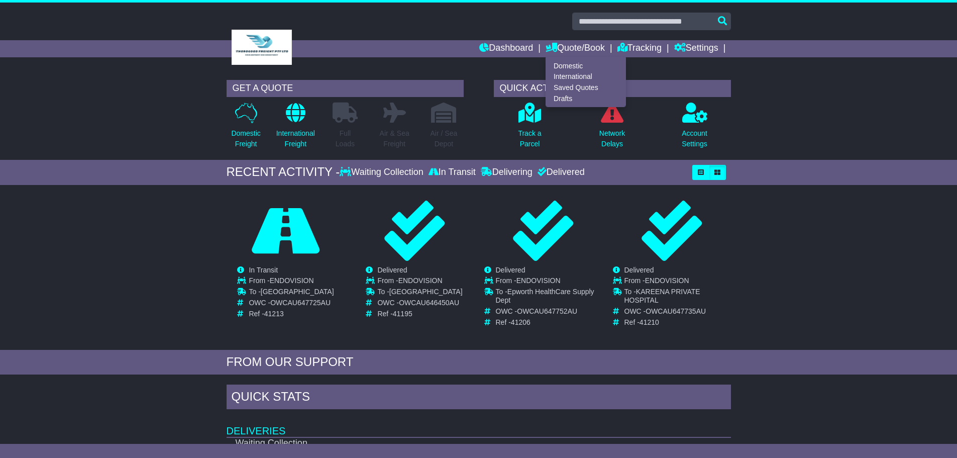 Image resolution: width=957 pixels, height=458 pixels. I want to click on td: Deliveries, so click(479, 424).